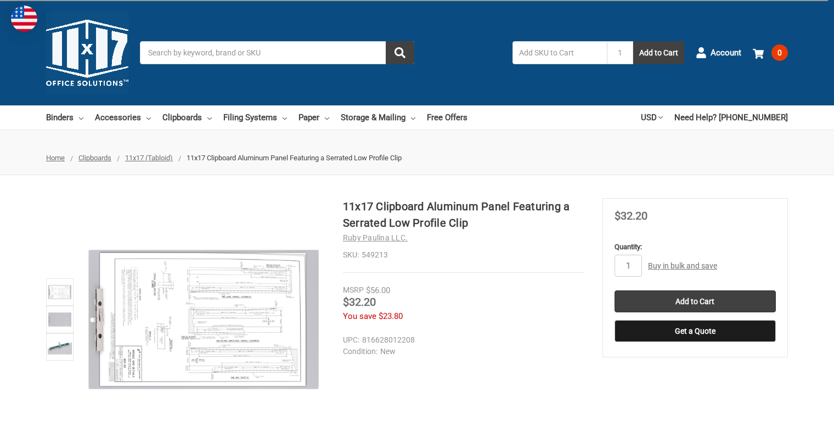  I want to click on span: Home, so click(55, 157).